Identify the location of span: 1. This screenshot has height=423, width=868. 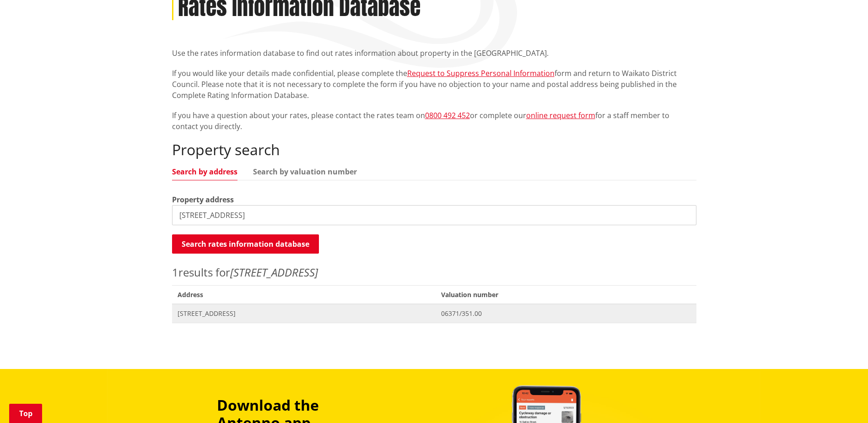
(175, 271).